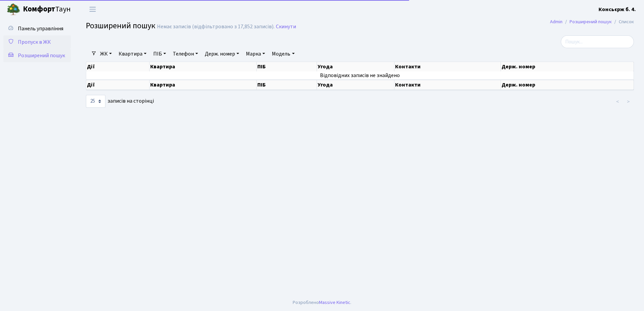  What do you see at coordinates (592, 22) in the screenshot?
I see `nav: breadcrumb` at bounding box center [592, 22].